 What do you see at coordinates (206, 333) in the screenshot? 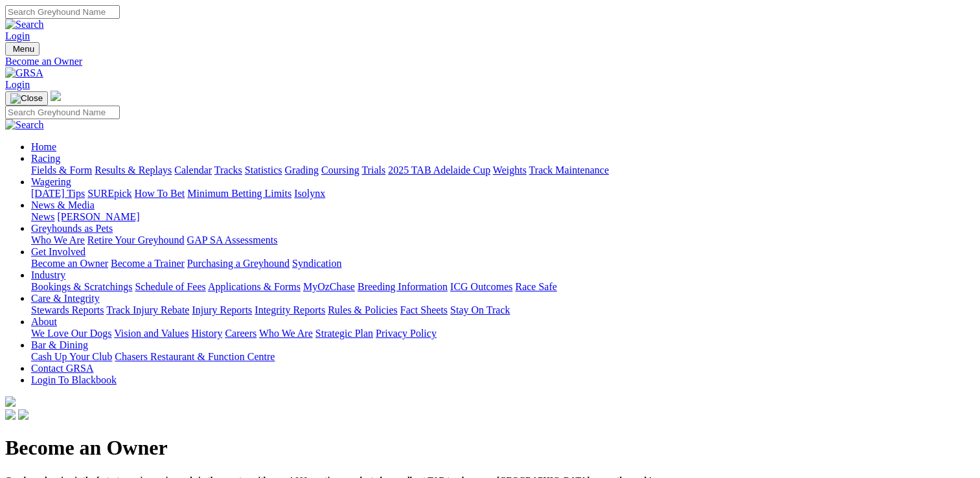
I see `a: History` at bounding box center [206, 333].